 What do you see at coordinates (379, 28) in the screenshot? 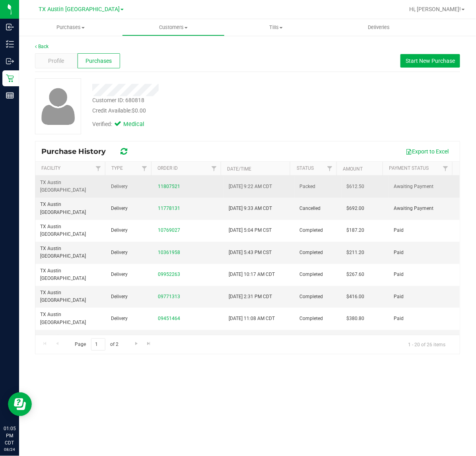
I see `a: Deliveries` at bounding box center [379, 28].